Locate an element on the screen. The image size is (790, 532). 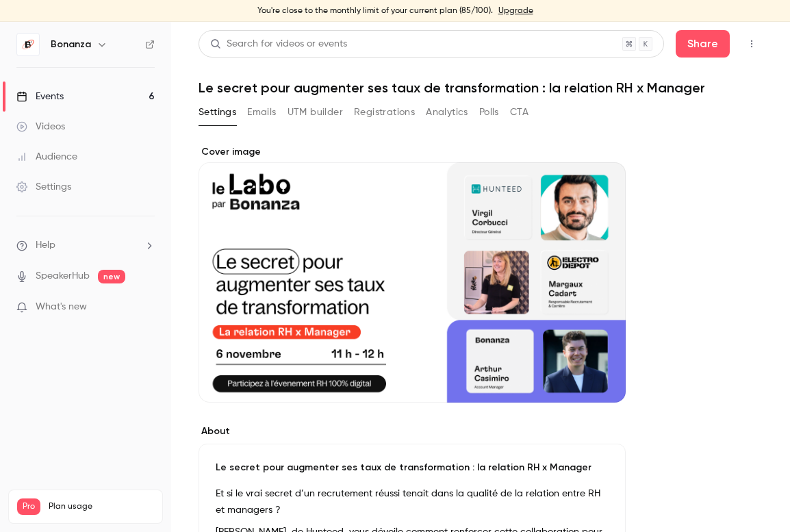
span: Pro is located at coordinates (29, 507).